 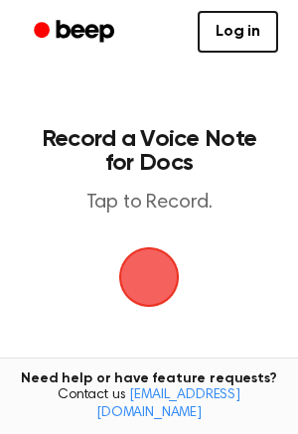 I want to click on a: Beep, so click(x=76, y=32).